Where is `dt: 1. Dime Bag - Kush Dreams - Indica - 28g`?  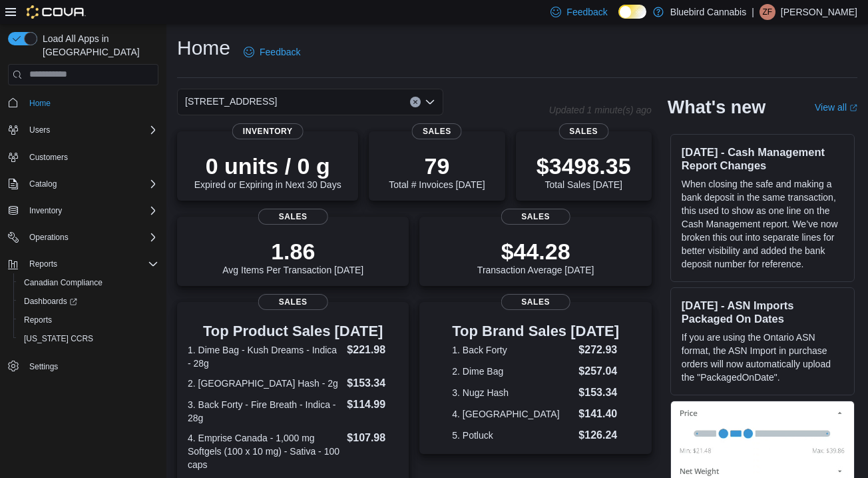
dt: 1. Dime Bag - Kush Dreams - Indica - 28g is located at coordinates (264, 356).